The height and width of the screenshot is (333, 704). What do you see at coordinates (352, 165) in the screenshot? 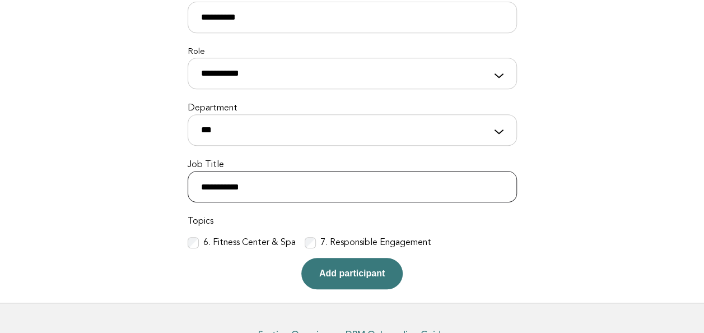
I see `label: Job Title` at bounding box center [352, 165].